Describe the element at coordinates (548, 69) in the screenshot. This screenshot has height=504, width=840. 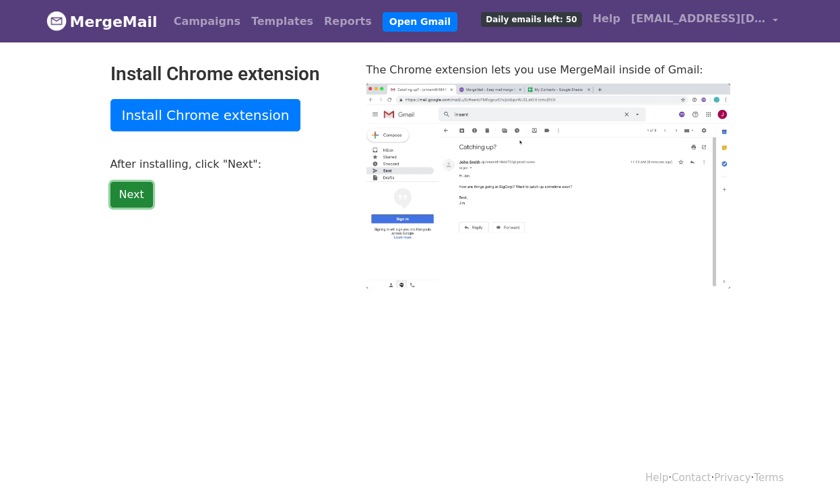
I see `p: The Chrome extension lets you use MergeMail inside of Gmail:` at that location.